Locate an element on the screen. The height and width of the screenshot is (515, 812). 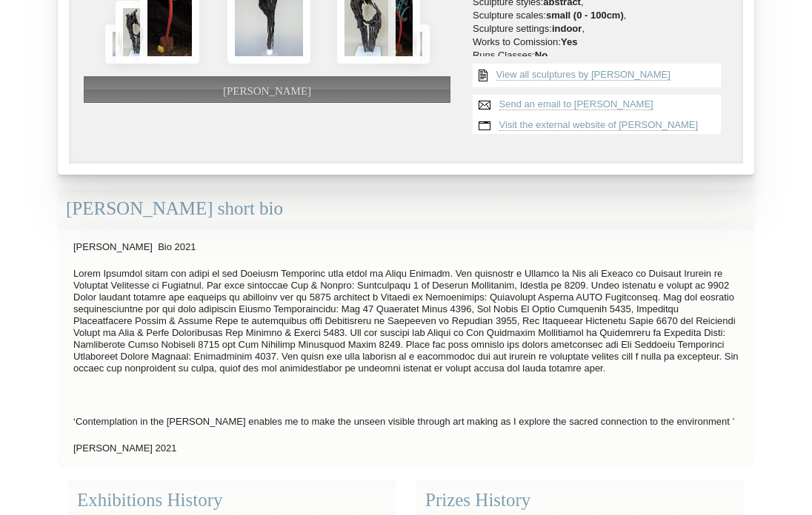
img: Vesica Piscis return is located at coordinates (135, 32).